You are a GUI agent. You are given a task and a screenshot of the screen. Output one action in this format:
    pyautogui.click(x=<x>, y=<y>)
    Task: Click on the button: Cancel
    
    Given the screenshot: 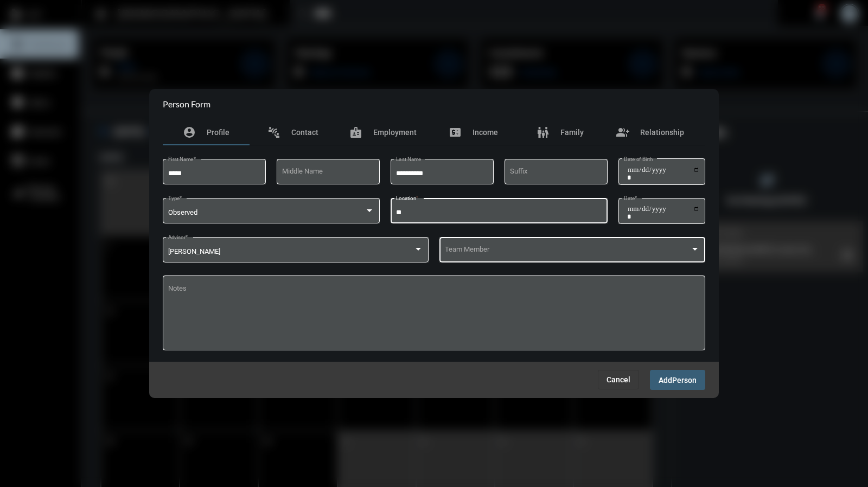 What is the action you would take?
    pyautogui.click(x=619, y=380)
    